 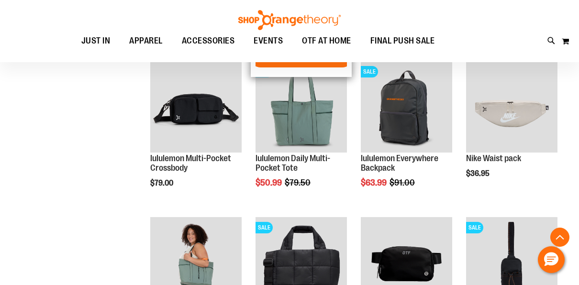 What do you see at coordinates (403, 183) in the screenshot?
I see `span: $91.00` at bounding box center [403, 183].